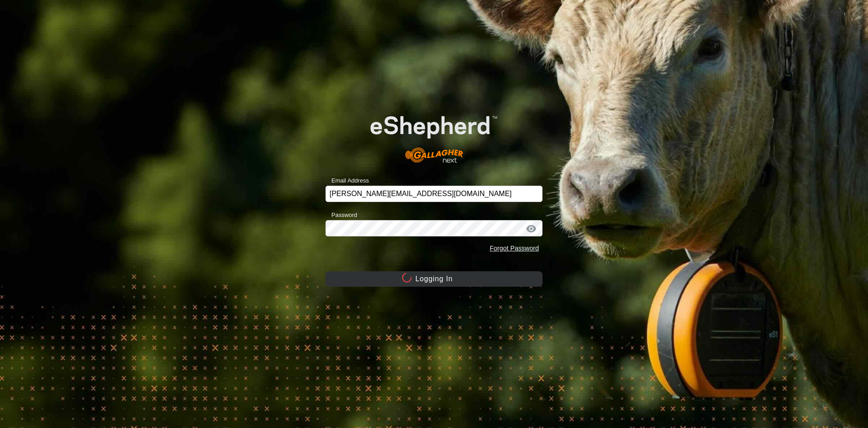  Describe the element at coordinates (514, 248) in the screenshot. I see `a: Forgot Password` at that location.